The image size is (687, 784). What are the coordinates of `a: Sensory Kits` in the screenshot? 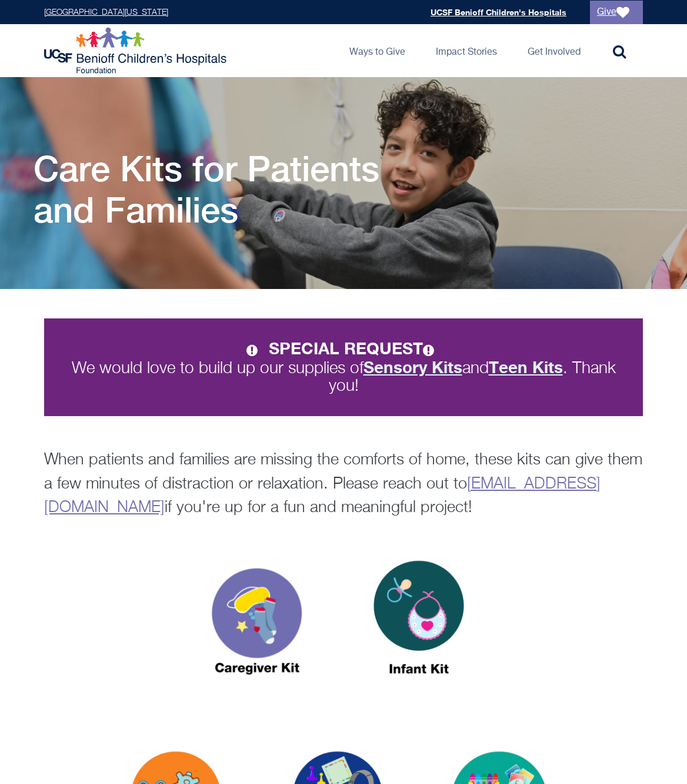 It's located at (413, 368).